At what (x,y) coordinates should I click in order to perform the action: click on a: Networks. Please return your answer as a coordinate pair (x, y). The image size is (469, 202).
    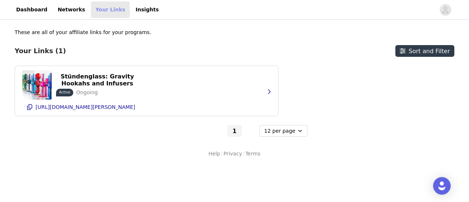
    Looking at the image, I should click on (71, 10).